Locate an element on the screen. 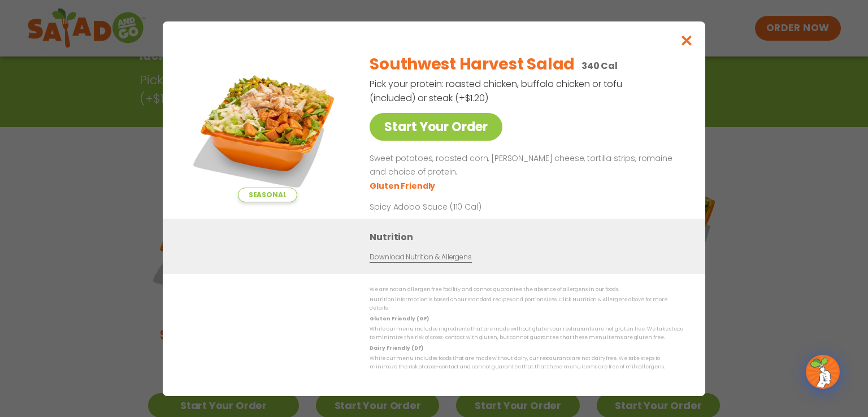 Image resolution: width=868 pixels, height=417 pixels. h2: Southwest Harvest Salad is located at coordinates (472, 64).